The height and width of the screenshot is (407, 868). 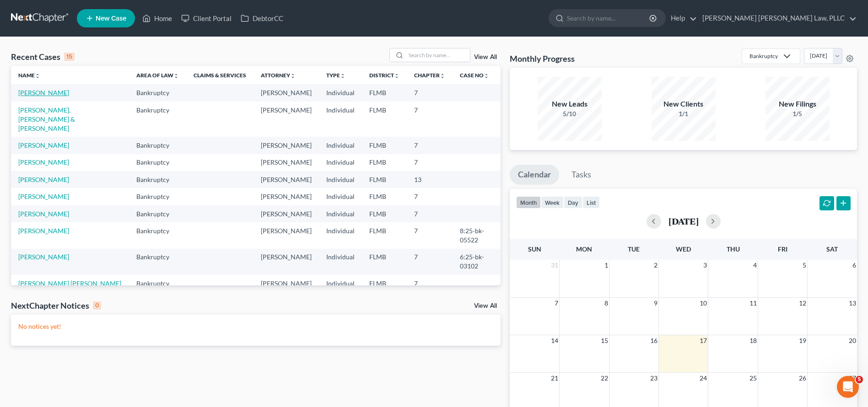 I want to click on span: New Case, so click(x=110, y=18).